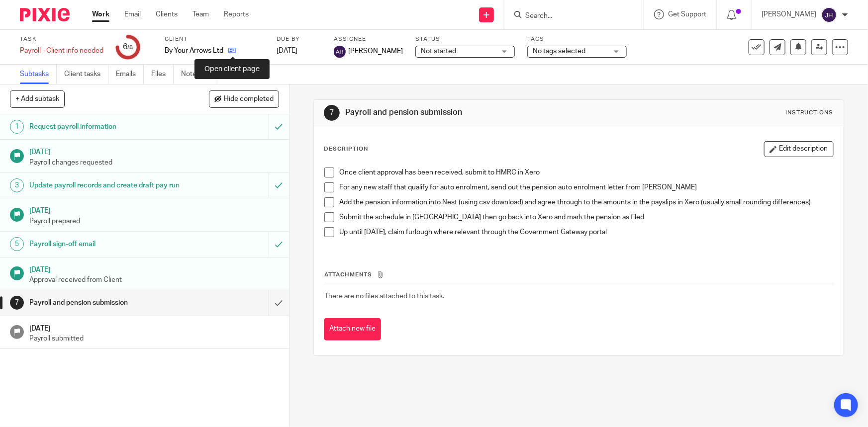 The height and width of the screenshot is (427, 868). What do you see at coordinates (200, 15) in the screenshot?
I see `a: Team` at bounding box center [200, 15].